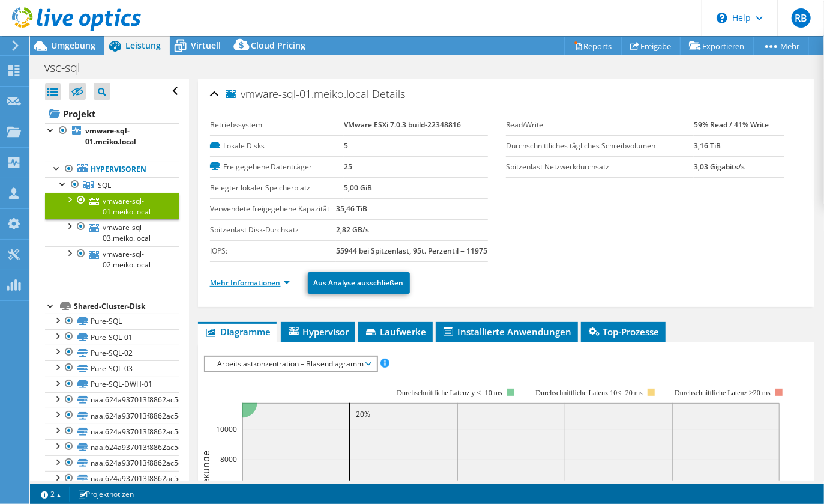 The height and width of the screenshot is (504, 824). Describe the element at coordinates (112, 368) in the screenshot. I see `a: Pure-SQL-03` at that location.